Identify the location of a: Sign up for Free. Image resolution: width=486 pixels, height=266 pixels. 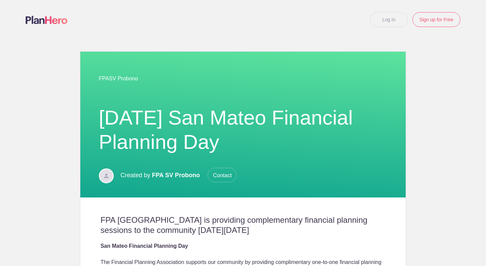
(436, 20).